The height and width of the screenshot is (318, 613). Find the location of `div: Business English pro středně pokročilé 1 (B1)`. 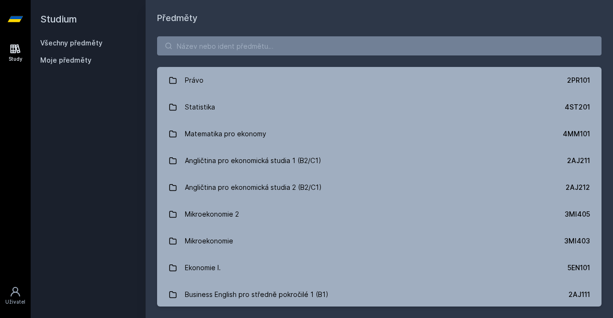

div: Business English pro středně pokročilé 1 (B1) is located at coordinates (257, 295).